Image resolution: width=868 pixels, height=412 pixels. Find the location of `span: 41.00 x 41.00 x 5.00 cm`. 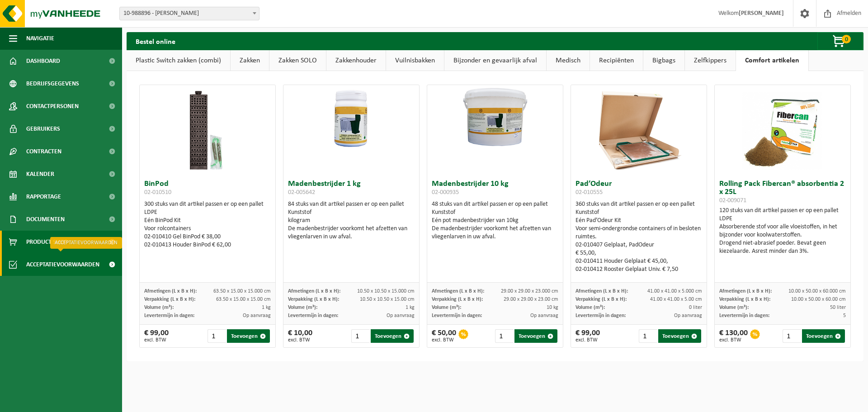

span: 41.00 x 41.00 x 5.00 cm is located at coordinates (676, 299).